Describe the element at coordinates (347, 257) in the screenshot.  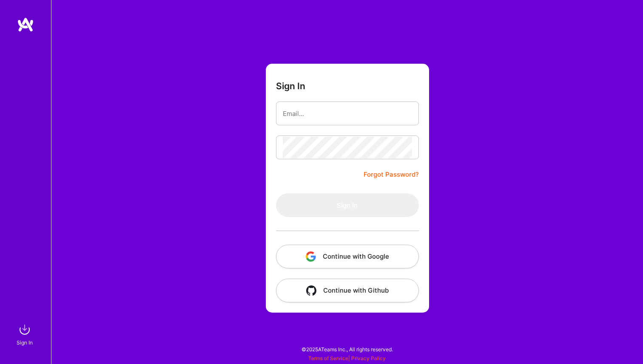
I see `button: Continue with Google` at that location.